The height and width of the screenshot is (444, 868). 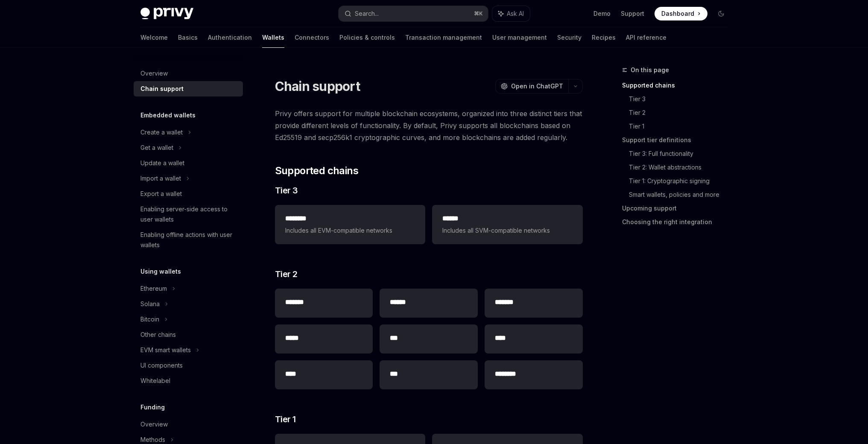 I want to click on span: Open in ChatGPT, so click(x=537, y=87).